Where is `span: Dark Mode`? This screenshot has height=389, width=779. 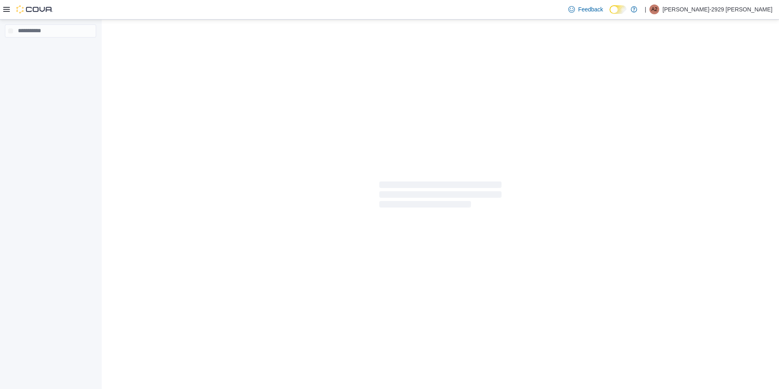
span: Dark Mode is located at coordinates (610, 14).